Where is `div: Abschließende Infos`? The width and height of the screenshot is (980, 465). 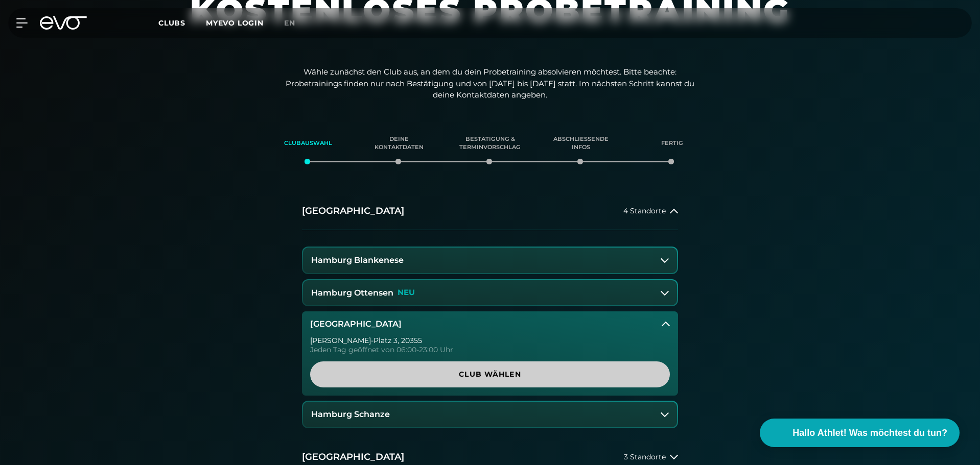 div: Abschließende Infos is located at coordinates (581, 143).